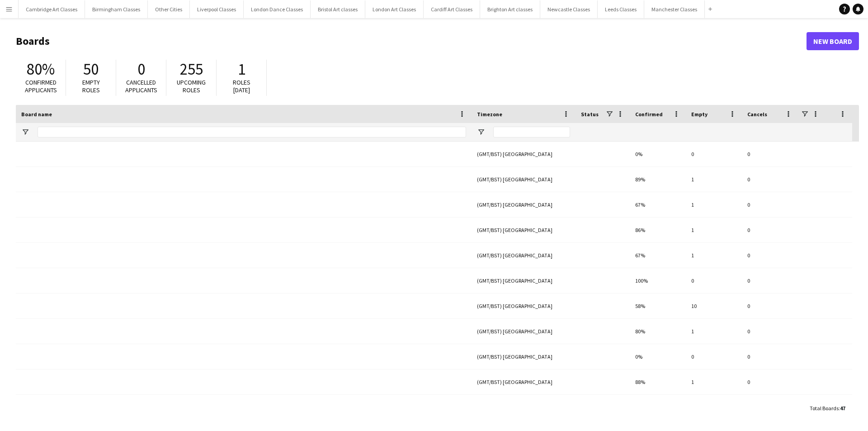  What do you see at coordinates (169, 9) in the screenshot?
I see `button: Other Cities` at bounding box center [169, 9].